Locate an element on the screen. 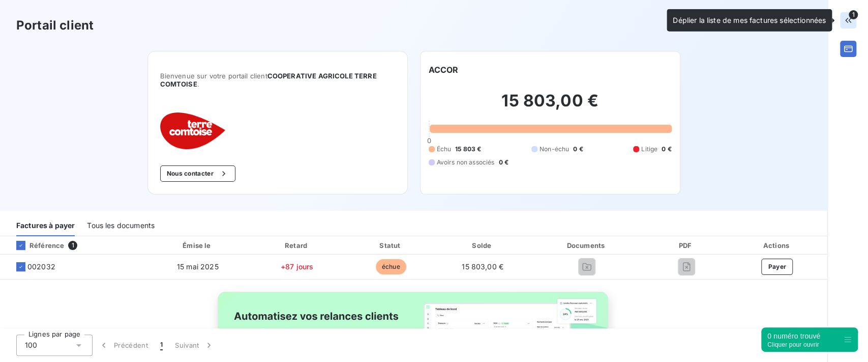 This screenshot has width=868, height=362. img: Company logo is located at coordinates (193, 131).